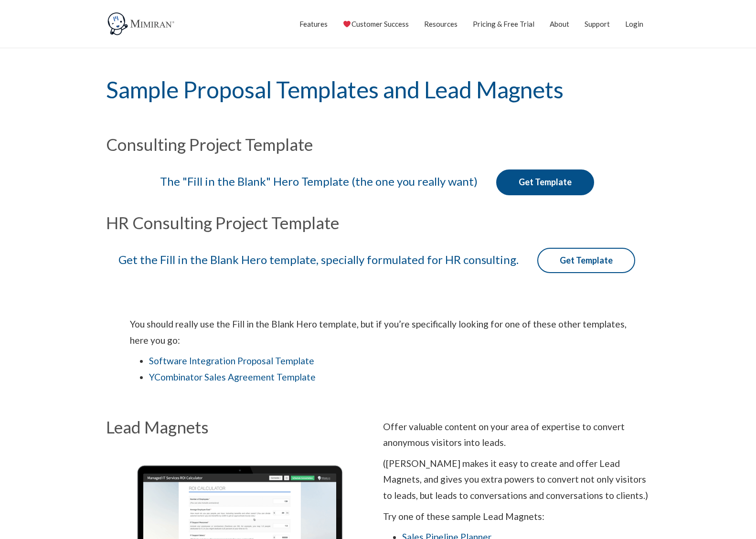 Image resolution: width=756 pixels, height=539 pixels. Describe the element at coordinates (597, 24) in the screenshot. I see `a: Support` at that location.